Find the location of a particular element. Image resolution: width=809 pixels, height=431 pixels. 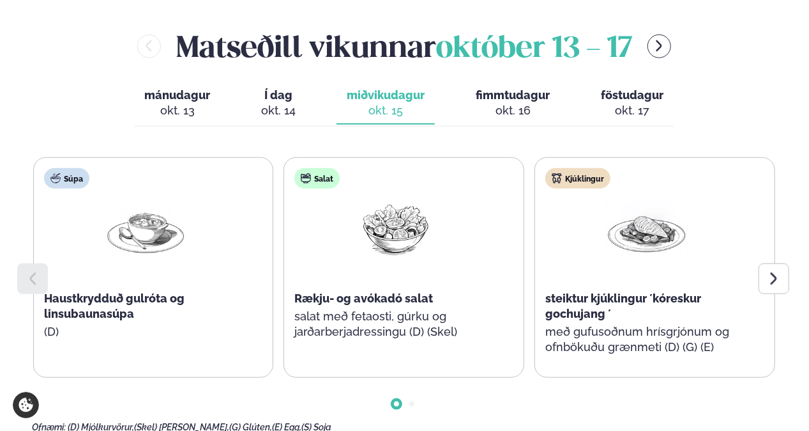

button: menu-btn-left is located at coordinates (149, 46).